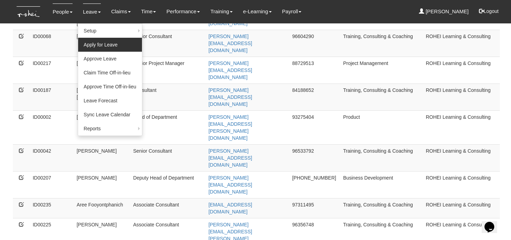 The image size is (511, 240). Describe the element at coordinates (52, 70) in the screenshot. I see `td: ID00217` at that location.